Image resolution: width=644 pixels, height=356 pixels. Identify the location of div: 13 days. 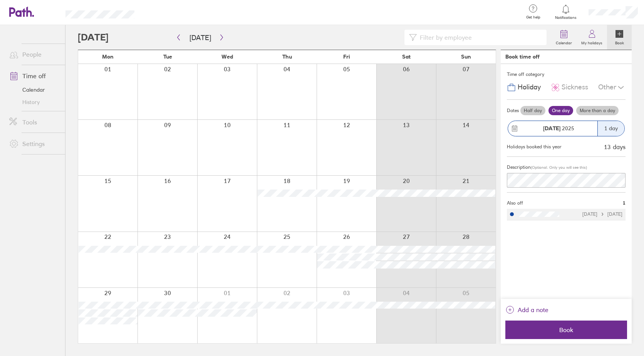
(615, 147).